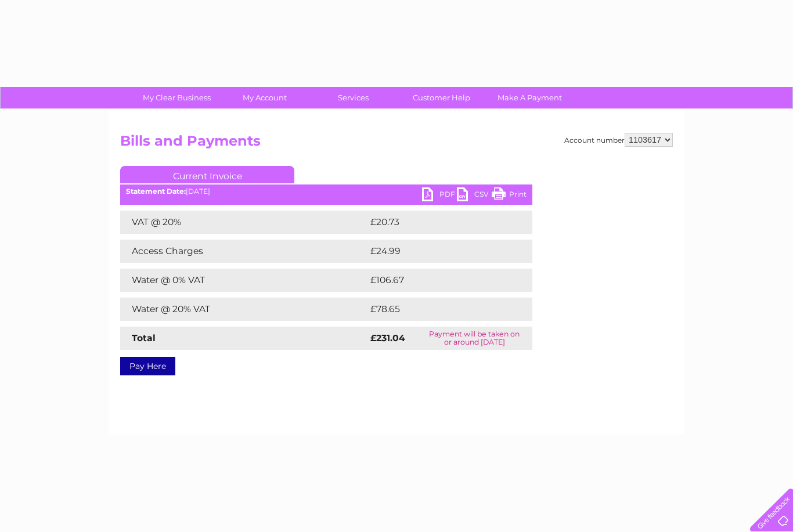 This screenshot has width=793, height=532. I want to click on a: My Clear Business, so click(177, 98).